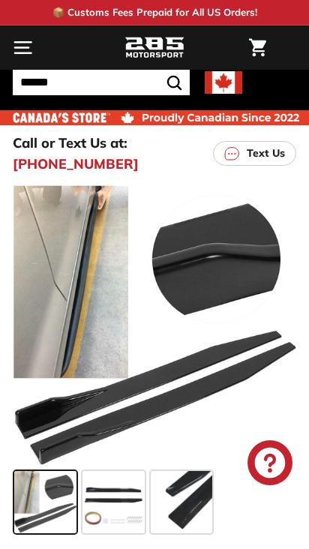 Image resolution: width=309 pixels, height=549 pixels. What do you see at coordinates (70, 142) in the screenshot?
I see `p: Call or Text Us at:` at bounding box center [70, 142].